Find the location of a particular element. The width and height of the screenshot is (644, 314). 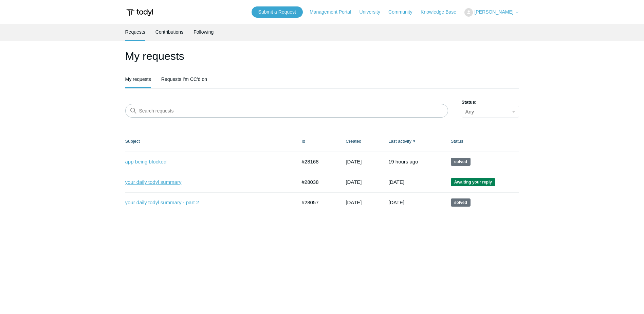

a: Management Portal is located at coordinates (334, 12).